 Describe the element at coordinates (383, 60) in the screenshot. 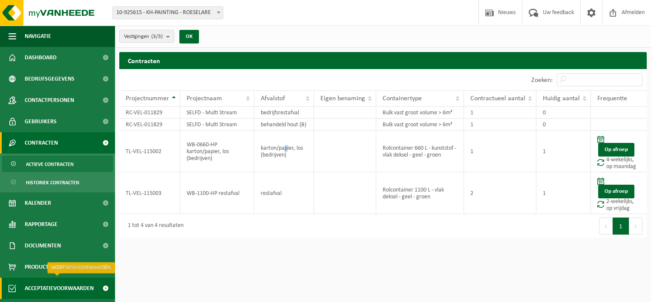

I see `h2: Contracten` at that location.